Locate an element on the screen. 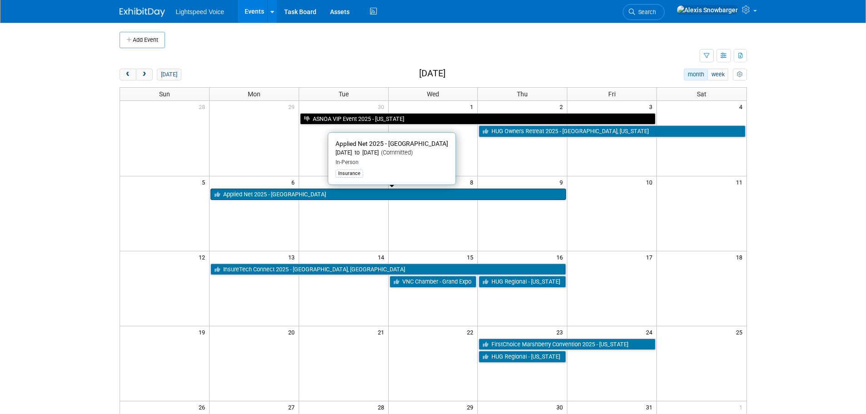  span: 26 is located at coordinates (203, 407).